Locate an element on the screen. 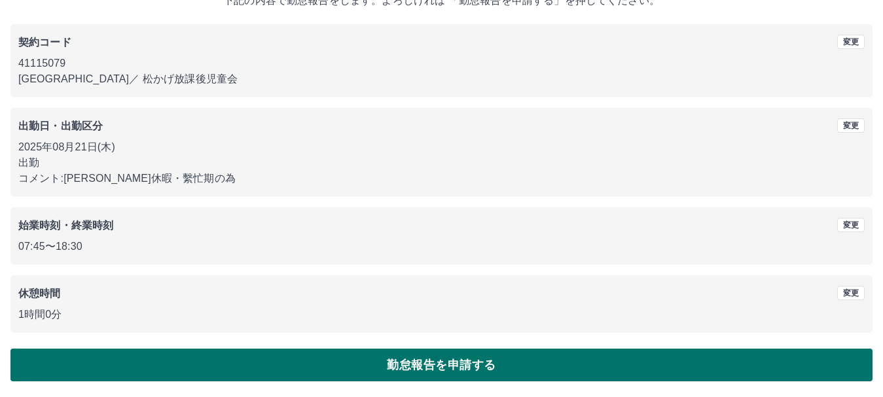  p: 2025年08月21日(木) is located at coordinates (441, 147).